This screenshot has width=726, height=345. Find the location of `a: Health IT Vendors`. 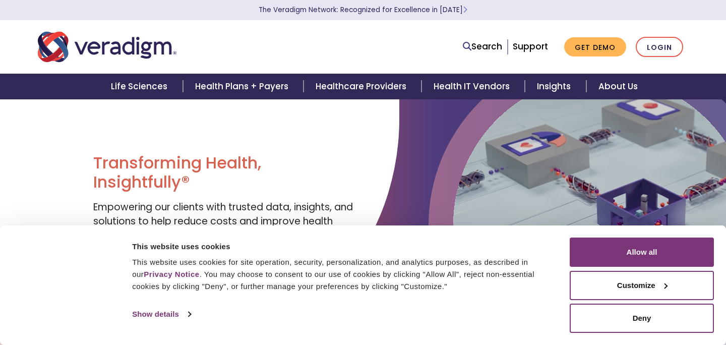

a: Health IT Vendors is located at coordinates (473, 86).